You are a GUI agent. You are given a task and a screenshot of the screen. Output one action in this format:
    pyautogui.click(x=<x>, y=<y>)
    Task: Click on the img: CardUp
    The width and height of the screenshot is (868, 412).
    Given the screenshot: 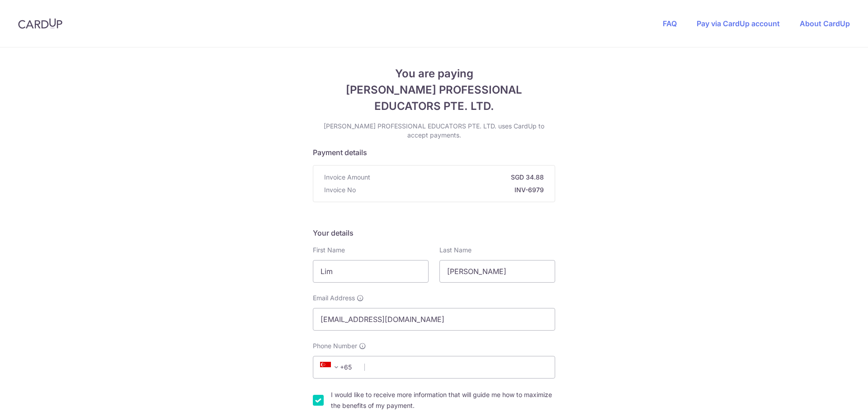 What is the action you would take?
    pyautogui.click(x=40, y=23)
    